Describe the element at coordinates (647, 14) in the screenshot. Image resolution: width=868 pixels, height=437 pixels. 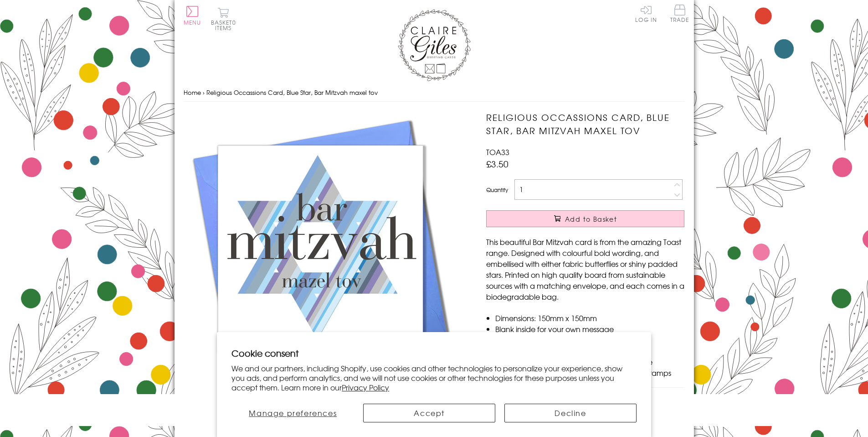
I see `a: Log In` at that location.